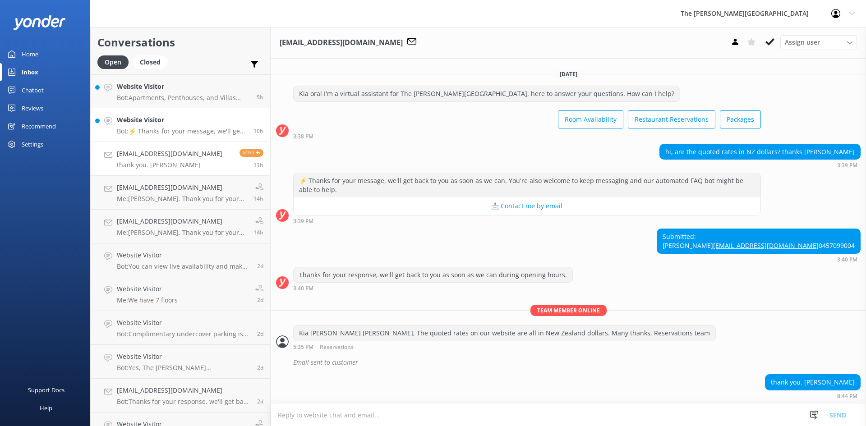  Describe the element at coordinates (504, 347) in the screenshot. I see `div: 05:35pm 18-Aug-2025 (UTC +12:00) Pacific/Auckland` at that location.